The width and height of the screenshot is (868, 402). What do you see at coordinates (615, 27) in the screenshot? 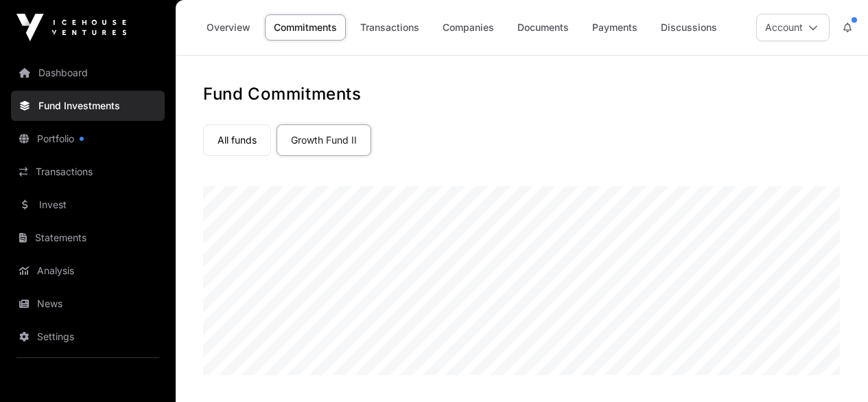
I see `a: Payments` at bounding box center [615, 27].